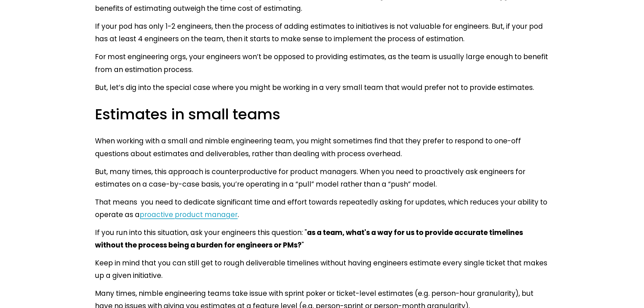 The image size is (644, 308). Describe the element at coordinates (322, 63) in the screenshot. I see `p: For most engineering orgs, your engineers won’t be opposed to providing estimates, as the team is...` at that location.